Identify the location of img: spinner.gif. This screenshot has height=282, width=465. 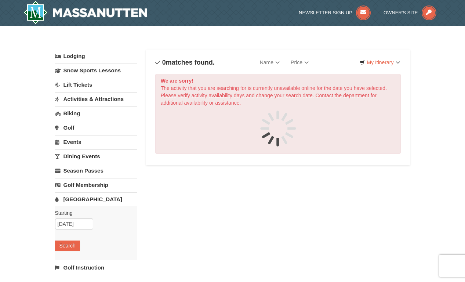
(278, 128).